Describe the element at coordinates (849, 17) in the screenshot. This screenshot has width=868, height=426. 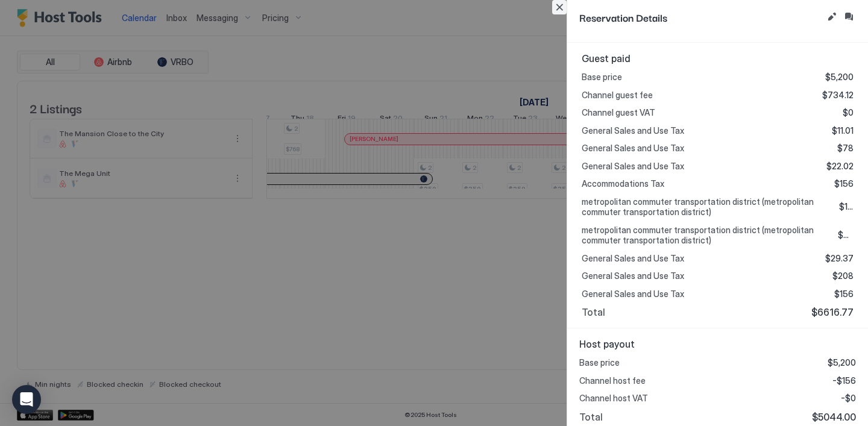
I see `button: Inbox` at that location.